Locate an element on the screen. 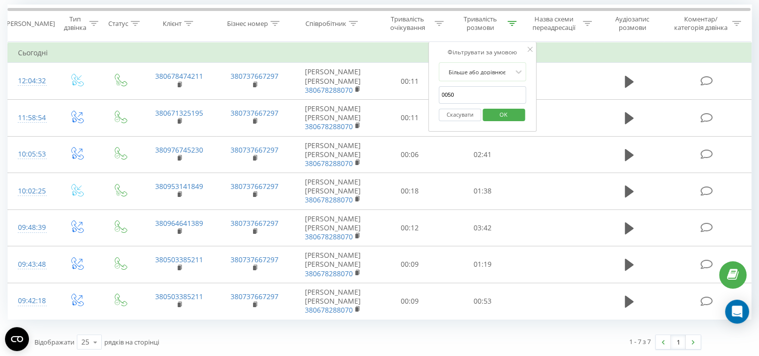  div: 11:58:54 is located at coordinates (31, 118).